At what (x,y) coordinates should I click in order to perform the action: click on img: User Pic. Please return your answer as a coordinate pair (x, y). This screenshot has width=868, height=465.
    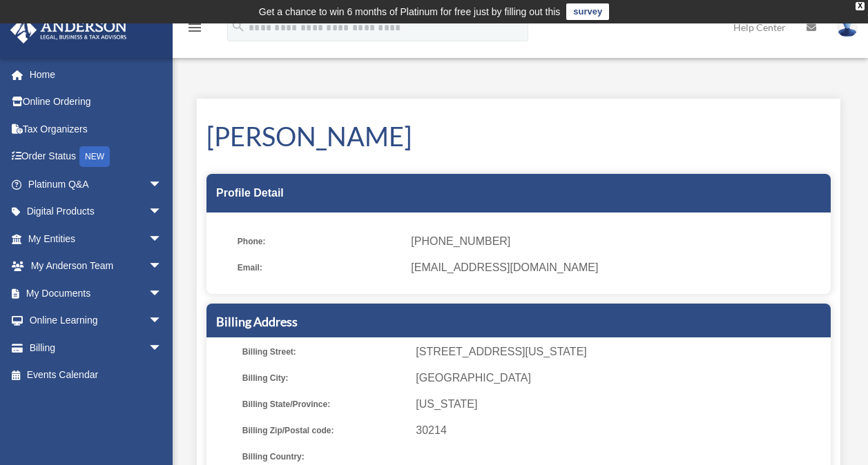
    Looking at the image, I should click on (848, 27).